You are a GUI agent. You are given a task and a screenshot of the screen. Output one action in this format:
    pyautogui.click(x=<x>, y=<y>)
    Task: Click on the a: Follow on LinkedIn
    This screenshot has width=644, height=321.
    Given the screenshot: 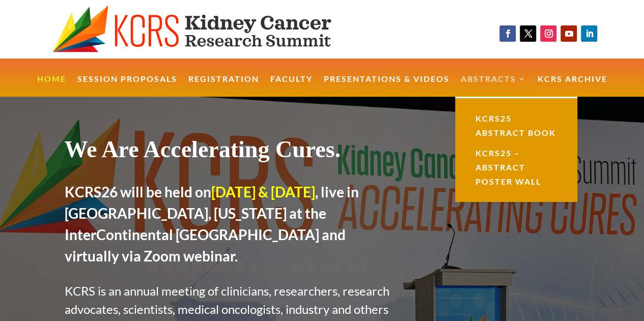 What is the action you would take?
    pyautogui.click(x=589, y=34)
    